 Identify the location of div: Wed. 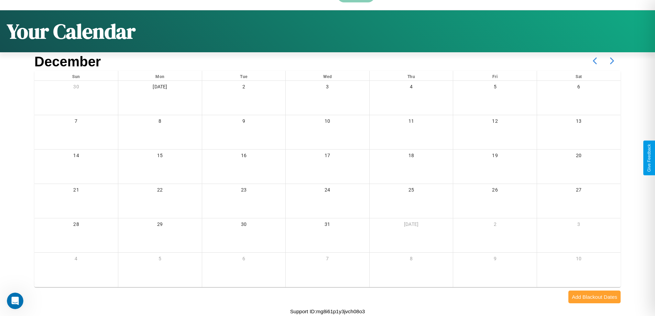
(327, 76).